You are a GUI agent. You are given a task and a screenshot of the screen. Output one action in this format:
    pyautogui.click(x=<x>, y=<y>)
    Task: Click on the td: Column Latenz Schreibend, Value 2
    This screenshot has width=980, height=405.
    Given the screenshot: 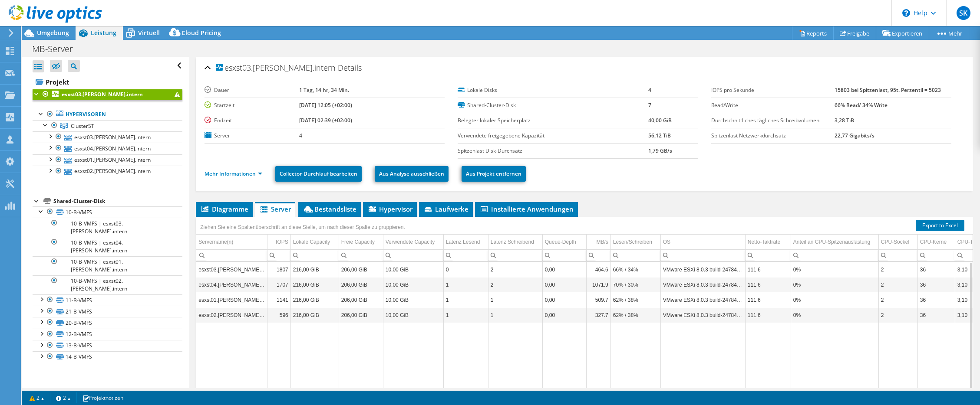 What is the action you would take?
    pyautogui.click(x=515, y=270)
    